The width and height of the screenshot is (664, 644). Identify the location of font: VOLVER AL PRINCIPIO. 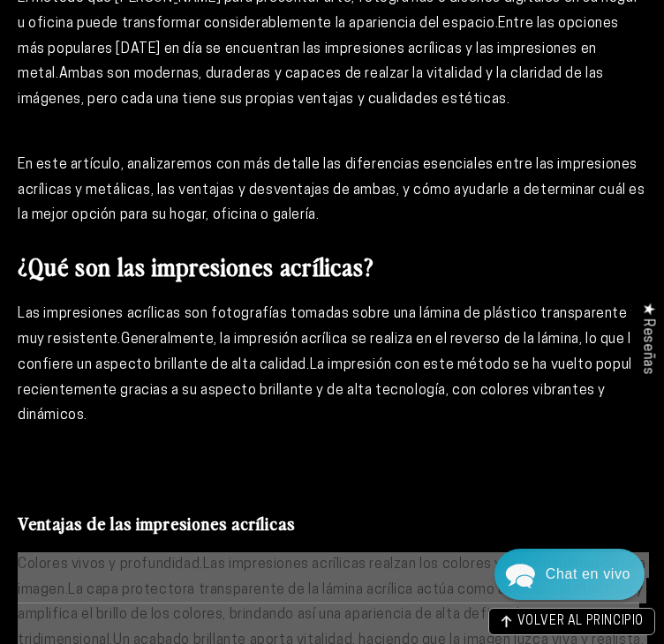
(580, 622).